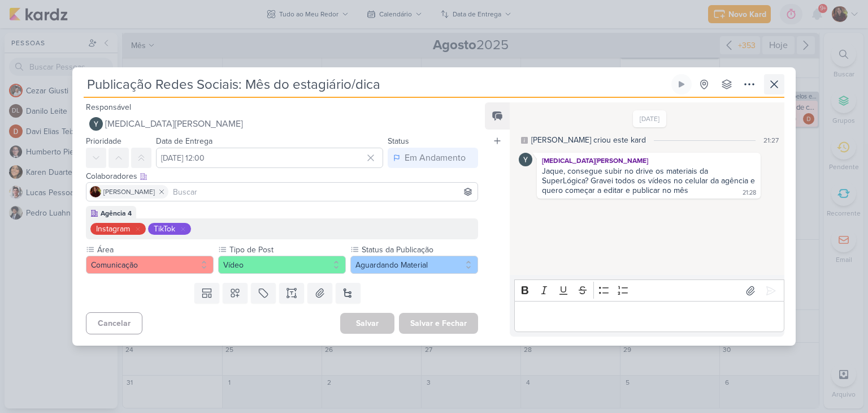 Image resolution: width=868 pixels, height=413 pixels. Describe the element at coordinates (164, 228) in the screenshot. I see `div: TikTok` at that location.